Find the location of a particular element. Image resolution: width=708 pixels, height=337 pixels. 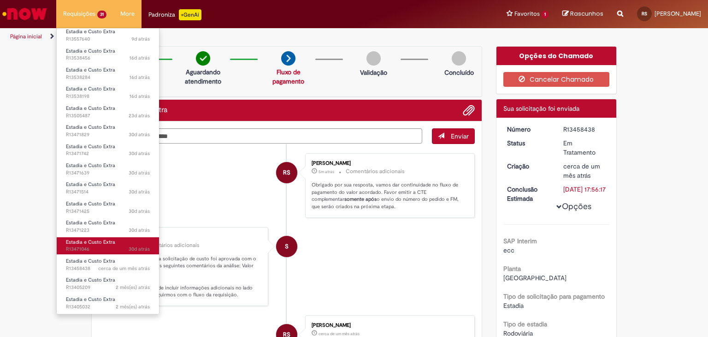

img: arrow-next.png is located at coordinates (288, 58).